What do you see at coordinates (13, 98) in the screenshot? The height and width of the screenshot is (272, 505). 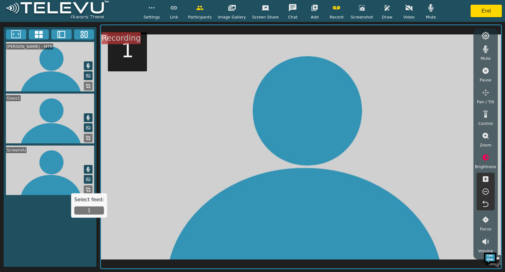 I see `div: Glass1` at bounding box center [13, 98].